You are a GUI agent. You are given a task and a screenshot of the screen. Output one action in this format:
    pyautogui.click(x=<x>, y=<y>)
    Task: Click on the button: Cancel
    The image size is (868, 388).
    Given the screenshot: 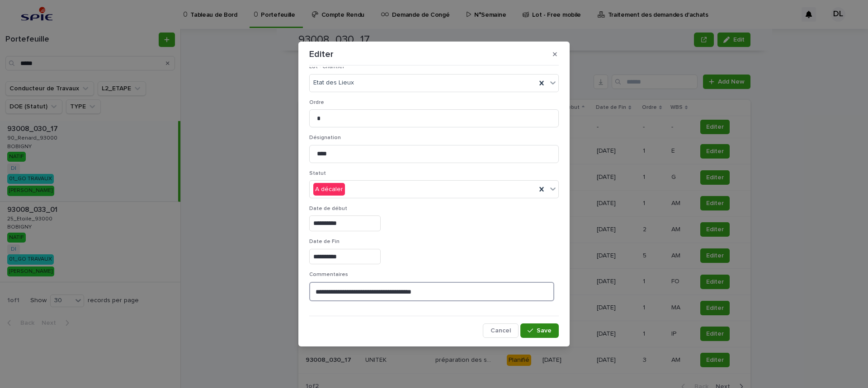 What is the action you would take?
    pyautogui.click(x=501, y=331)
    